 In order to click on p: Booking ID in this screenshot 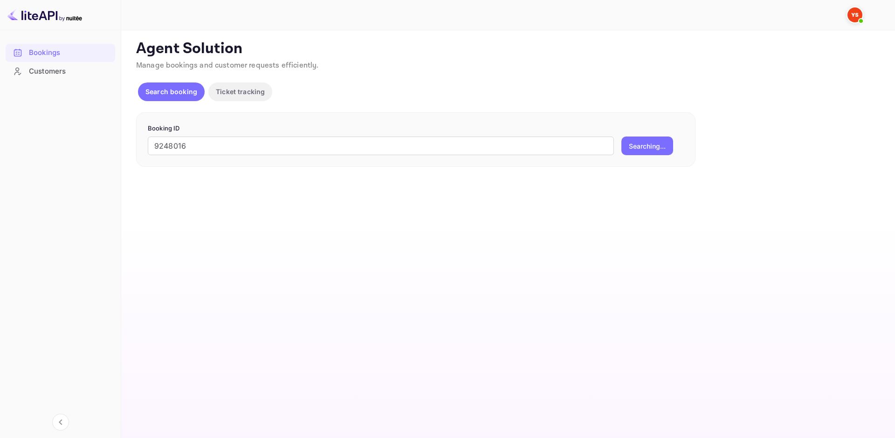, I will do `click(416, 129)`.